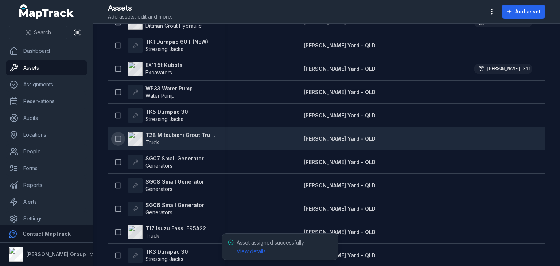  I want to click on a: T17 Isuzu Fassi F95A22 with HiabTruck, so click(172, 232).